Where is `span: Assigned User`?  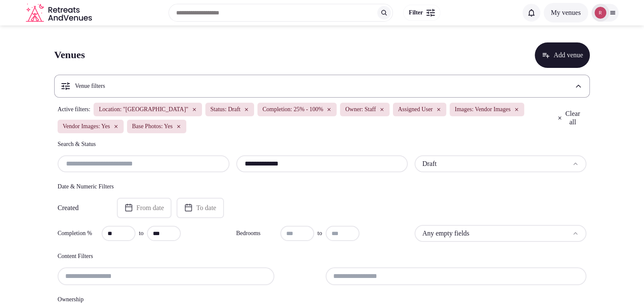 span: Assigned User is located at coordinates (416, 110).